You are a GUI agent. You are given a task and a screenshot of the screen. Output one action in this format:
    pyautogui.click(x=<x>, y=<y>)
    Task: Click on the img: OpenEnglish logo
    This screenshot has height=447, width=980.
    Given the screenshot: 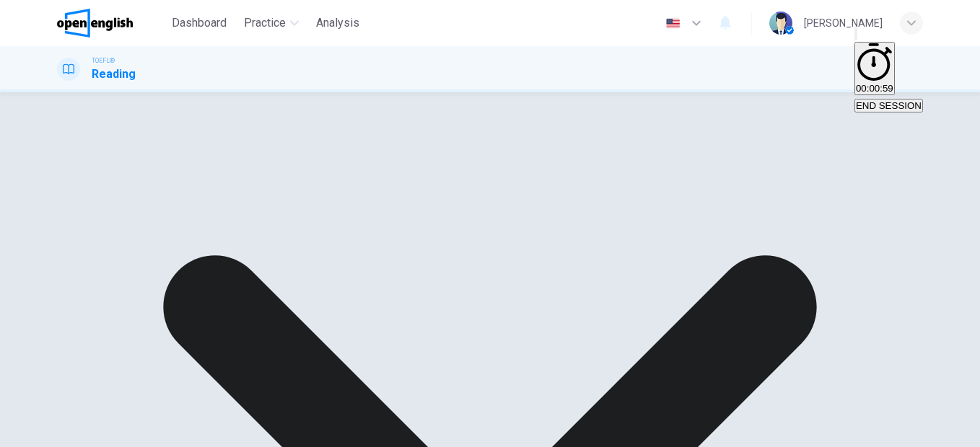 What is the action you would take?
    pyautogui.click(x=94, y=23)
    